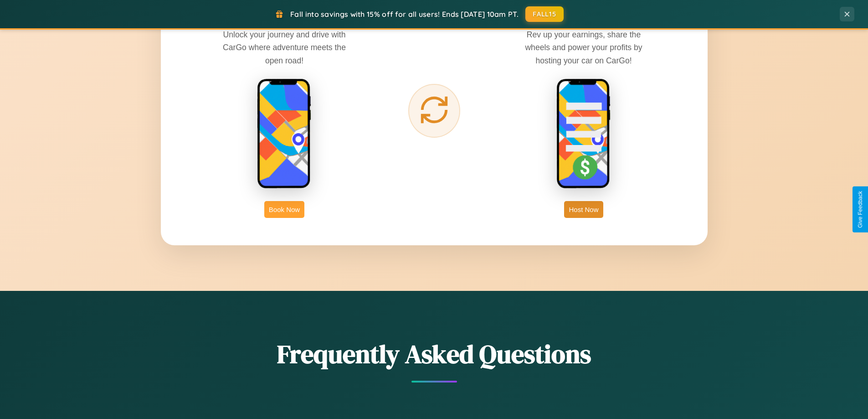  What do you see at coordinates (434, 353) in the screenshot?
I see `h2: Frequently Asked Questions` at bounding box center [434, 353].